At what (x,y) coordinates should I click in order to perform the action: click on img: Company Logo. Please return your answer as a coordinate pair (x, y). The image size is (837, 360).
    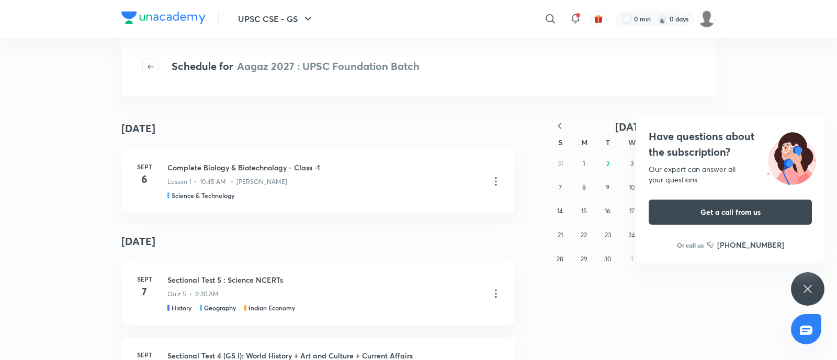
    Looking at the image, I should click on (163, 18).